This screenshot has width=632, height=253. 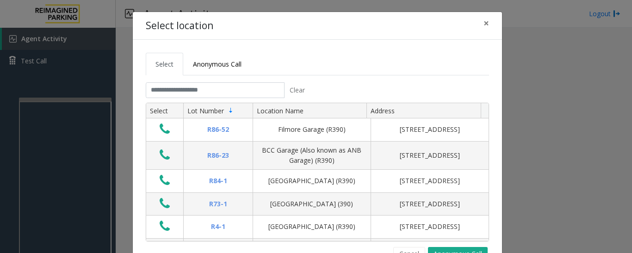 What do you see at coordinates (383, 111) in the screenshot?
I see `span: Address` at bounding box center [383, 111].